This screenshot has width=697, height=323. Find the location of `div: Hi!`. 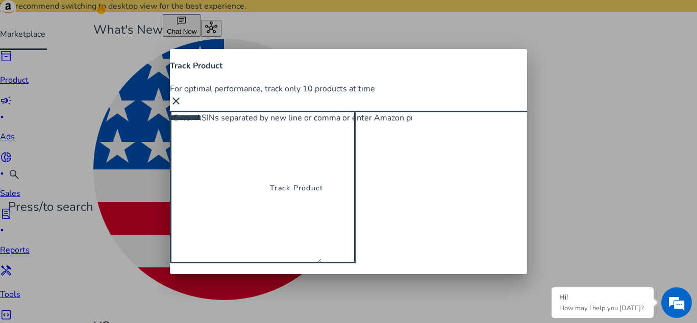

div: Hi! is located at coordinates (602, 297).